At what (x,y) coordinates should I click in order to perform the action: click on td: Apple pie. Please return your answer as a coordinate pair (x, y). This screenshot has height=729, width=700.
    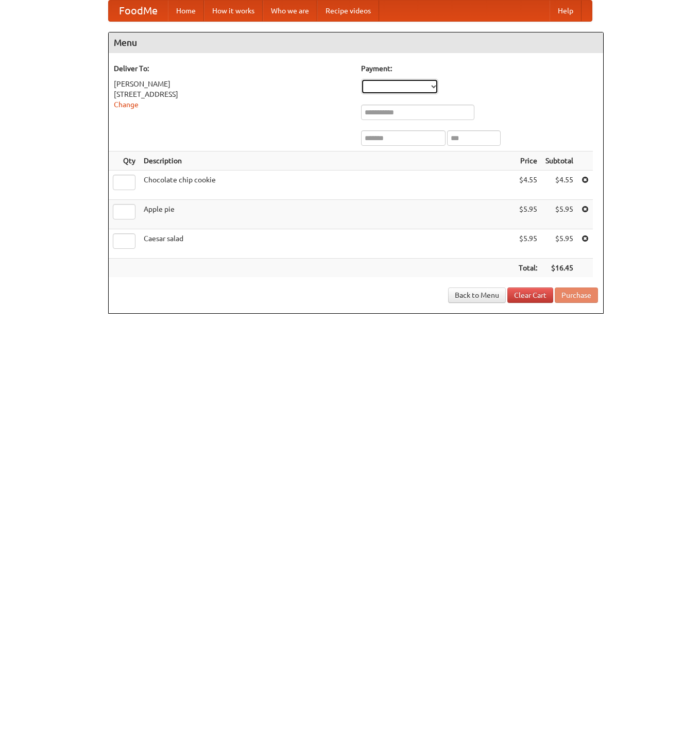
    Looking at the image, I should click on (327, 214).